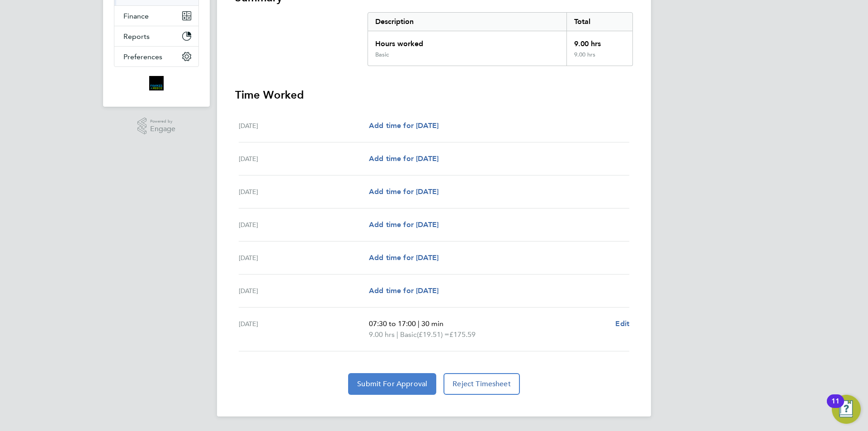  Describe the element at coordinates (622, 323) in the screenshot. I see `span: Edit` at that location.